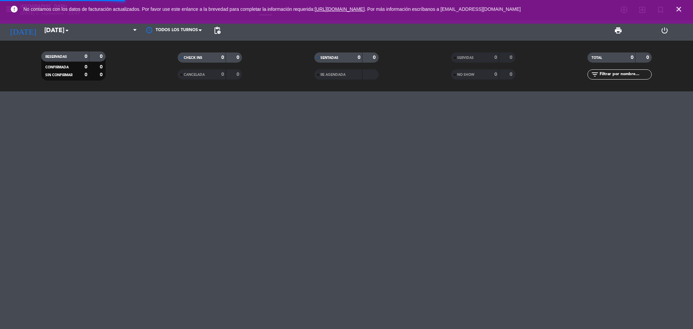 Image resolution: width=693 pixels, height=329 pixels. What do you see at coordinates (56, 57) in the screenshot?
I see `span: RESERVADAS` at bounding box center [56, 57].